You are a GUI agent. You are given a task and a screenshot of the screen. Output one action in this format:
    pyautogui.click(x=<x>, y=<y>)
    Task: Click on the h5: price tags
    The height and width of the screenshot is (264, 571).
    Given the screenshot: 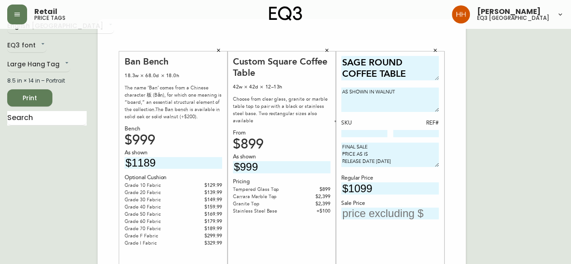 What is the action you would take?
    pyautogui.click(x=50, y=18)
    